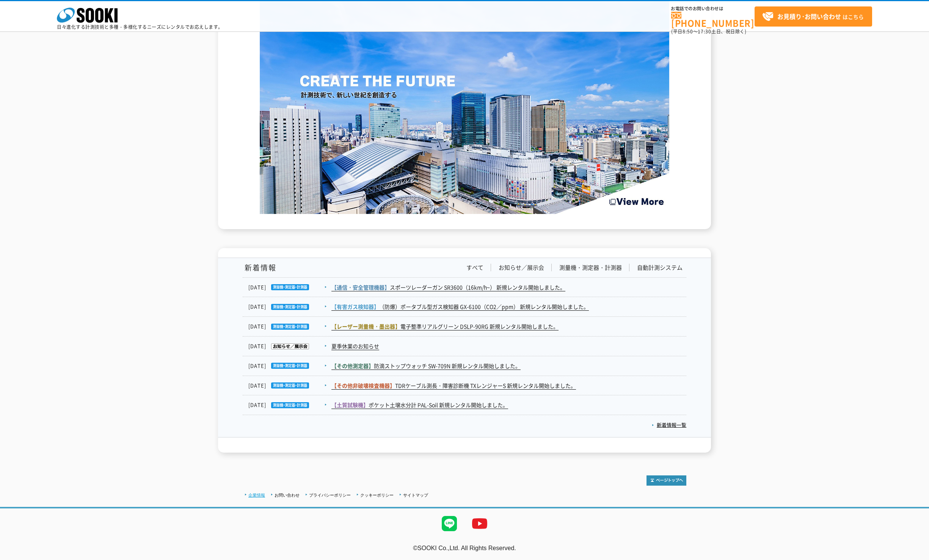 Image resolution: width=929 pixels, height=560 pixels. Describe the element at coordinates (660, 267) in the screenshot. I see `a: 自動計測システム` at that location.